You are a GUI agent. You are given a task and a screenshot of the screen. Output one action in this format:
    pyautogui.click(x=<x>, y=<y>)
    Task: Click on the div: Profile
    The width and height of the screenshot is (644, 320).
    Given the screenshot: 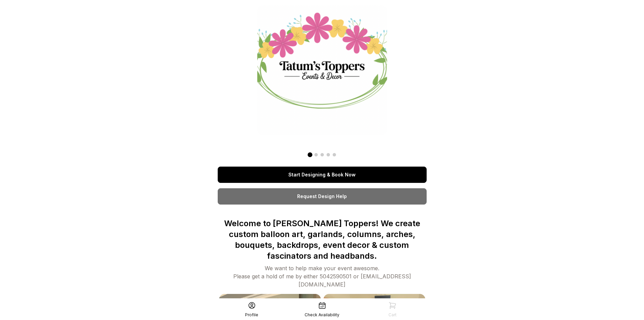 What is the action you would take?
    pyautogui.click(x=251, y=315)
    